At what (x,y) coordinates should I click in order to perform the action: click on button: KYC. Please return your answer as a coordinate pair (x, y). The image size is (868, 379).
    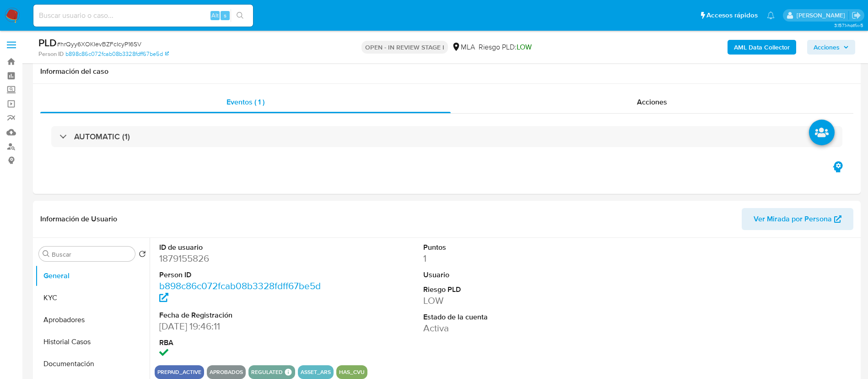
    Looking at the image, I should click on (92, 298).